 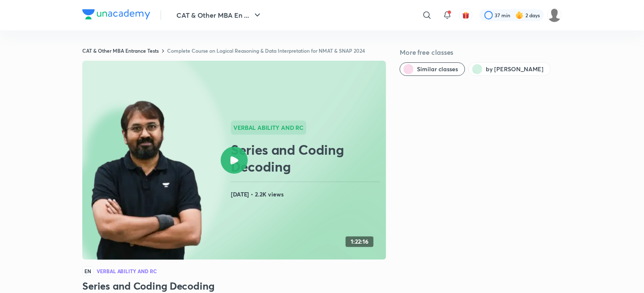 What do you see at coordinates (515, 69) in the screenshot?
I see `span: by Ronakkumar Shah` at bounding box center [515, 69].